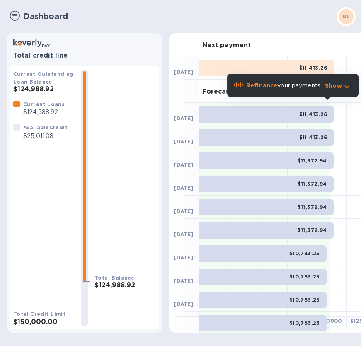  Describe the element at coordinates (44, 104) in the screenshot. I see `b: Current Loans` at that location.